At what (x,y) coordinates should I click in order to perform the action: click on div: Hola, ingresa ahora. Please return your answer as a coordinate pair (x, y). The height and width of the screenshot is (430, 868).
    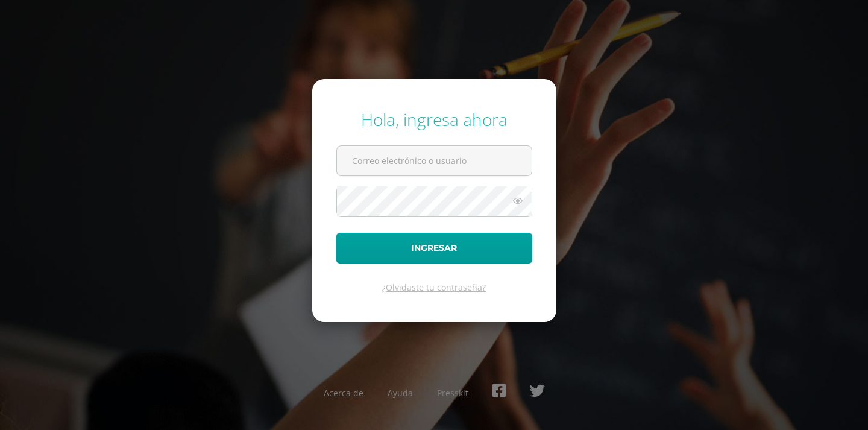
    Looking at the image, I should click on (434, 119).